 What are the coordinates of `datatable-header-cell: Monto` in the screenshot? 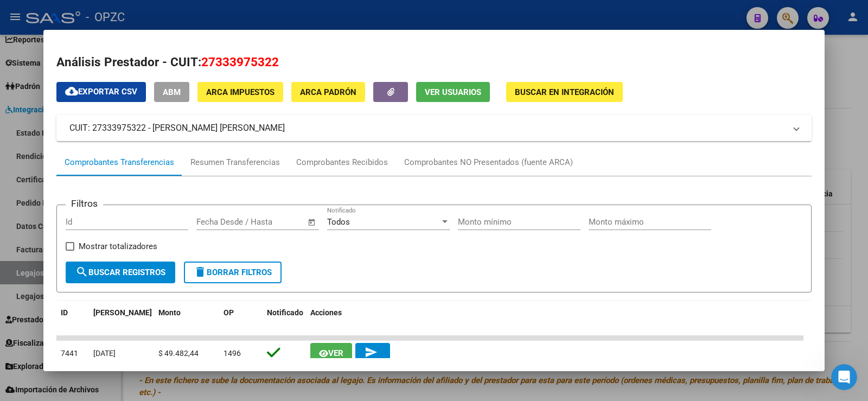 It's located at (186, 319).